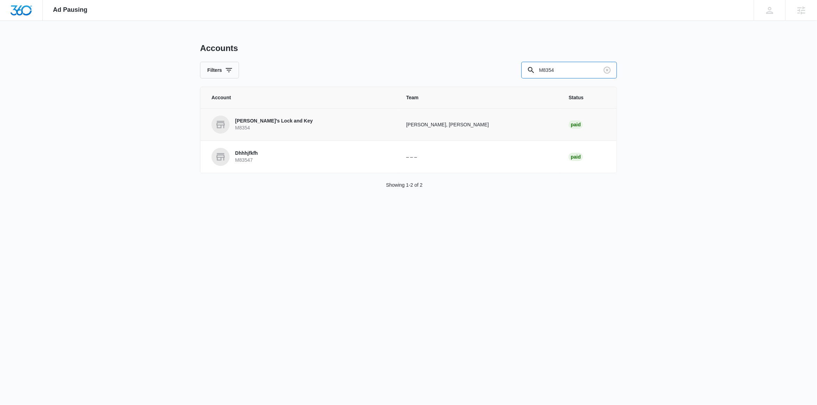 The height and width of the screenshot is (405, 817). What do you see at coordinates (607, 70) in the screenshot?
I see `button: Clear` at bounding box center [607, 70].